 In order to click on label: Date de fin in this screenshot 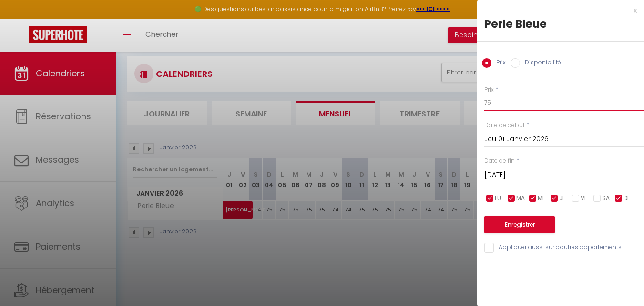, I will do `click(499, 161)`.